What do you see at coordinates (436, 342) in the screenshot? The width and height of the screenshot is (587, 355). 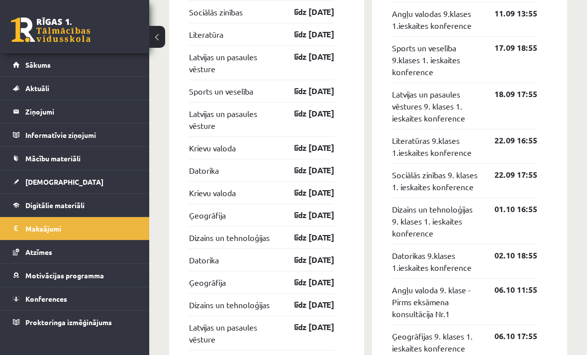 I see `a: Ģeogrāfijas 9. klases 1. ieskaites konference` at bounding box center [436, 342].